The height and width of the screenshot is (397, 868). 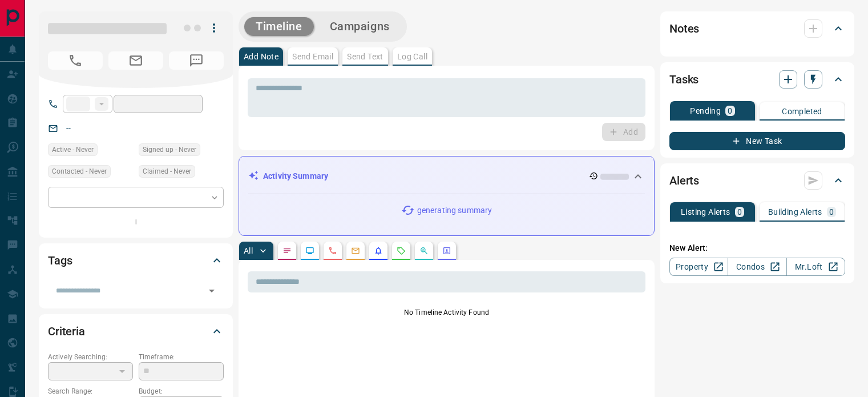 I want to click on p: Search Range:, so click(x=90, y=391).